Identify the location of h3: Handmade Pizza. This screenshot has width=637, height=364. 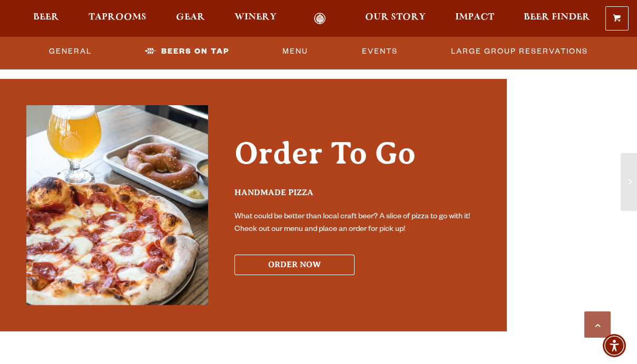
(358, 197).